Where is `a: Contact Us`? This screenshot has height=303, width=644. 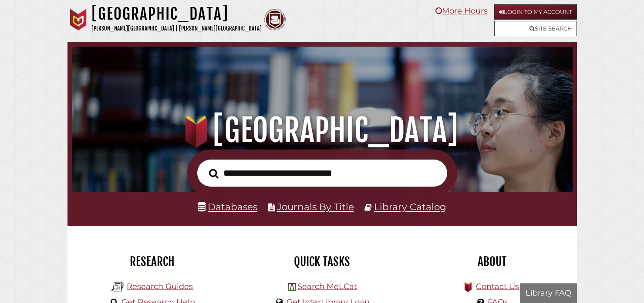 a: Contact Us is located at coordinates (498, 287).